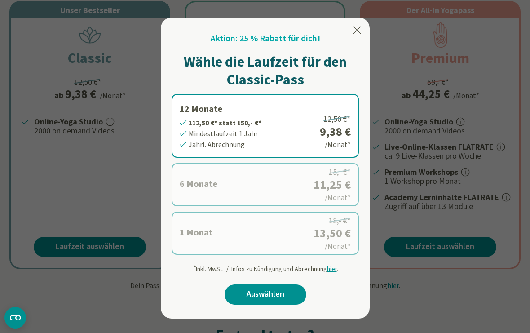 This screenshot has width=530, height=333. I want to click on h1: Wähle die Laufzeit für den Classic-Pass, so click(265, 71).